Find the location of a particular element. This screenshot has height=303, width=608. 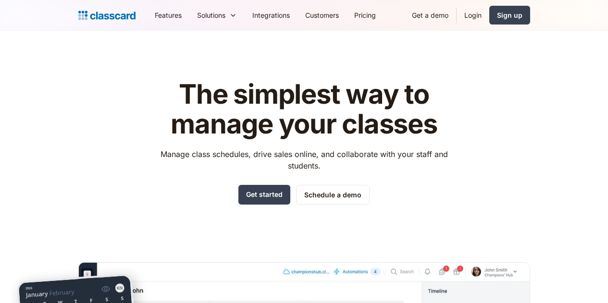

a: Integrations is located at coordinates (271, 15).